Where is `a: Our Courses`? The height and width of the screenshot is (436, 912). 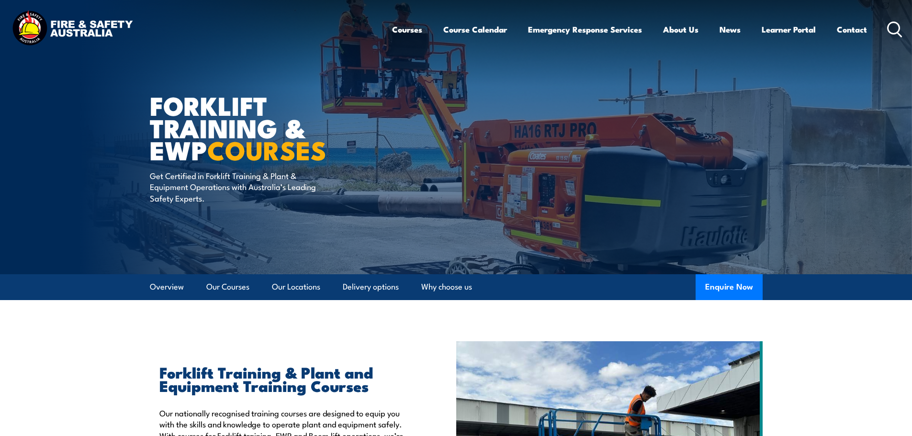 a: Our Courses is located at coordinates (228, 287).